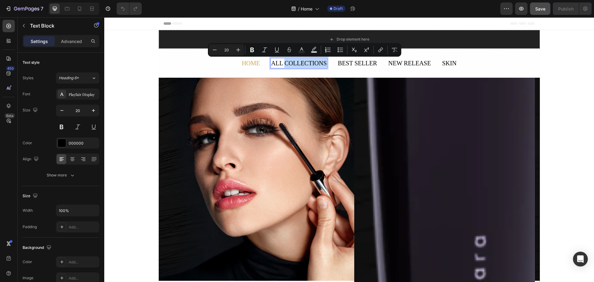 The image size is (594, 282). Describe the element at coordinates (146, 46) in the screenshot. I see `div: HOME` at that location.